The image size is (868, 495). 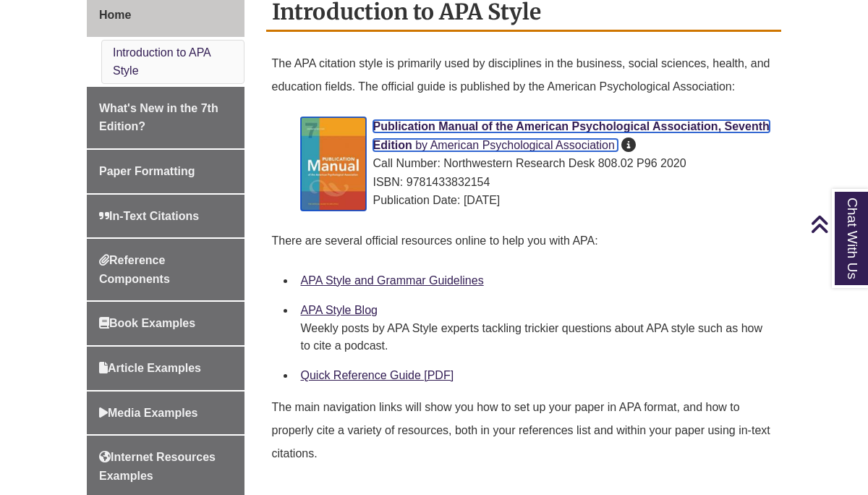 What do you see at coordinates (115, 14) in the screenshot?
I see `span: Home` at bounding box center [115, 14].